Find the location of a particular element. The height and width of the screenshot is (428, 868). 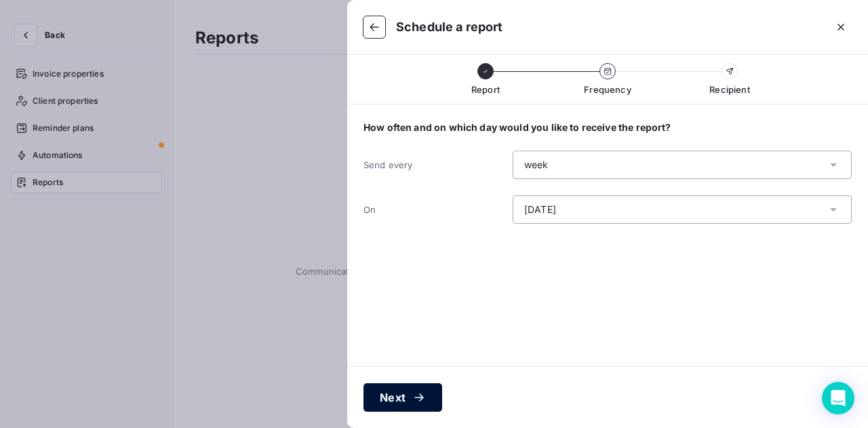

span: On is located at coordinates (370, 210).